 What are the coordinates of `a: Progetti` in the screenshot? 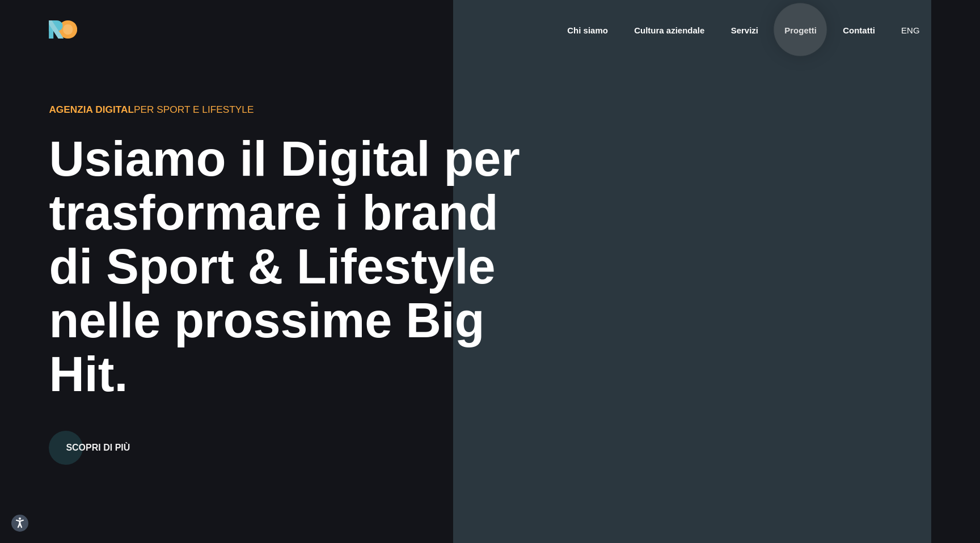 It's located at (800, 31).